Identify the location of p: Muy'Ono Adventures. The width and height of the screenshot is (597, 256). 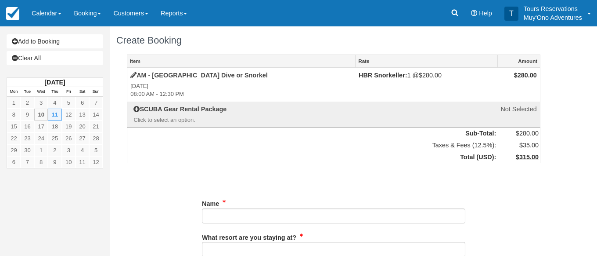
(553, 18).